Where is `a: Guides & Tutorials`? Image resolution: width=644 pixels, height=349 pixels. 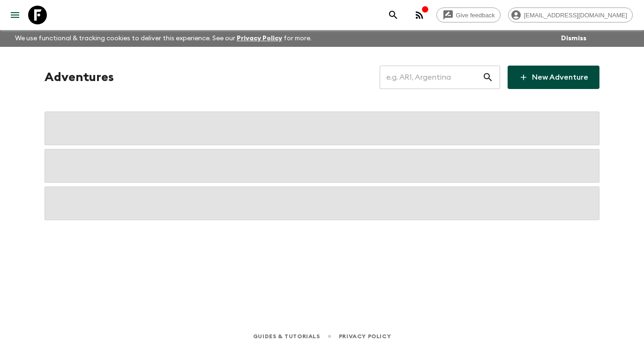
a: Guides & Tutorials is located at coordinates (287, 336).